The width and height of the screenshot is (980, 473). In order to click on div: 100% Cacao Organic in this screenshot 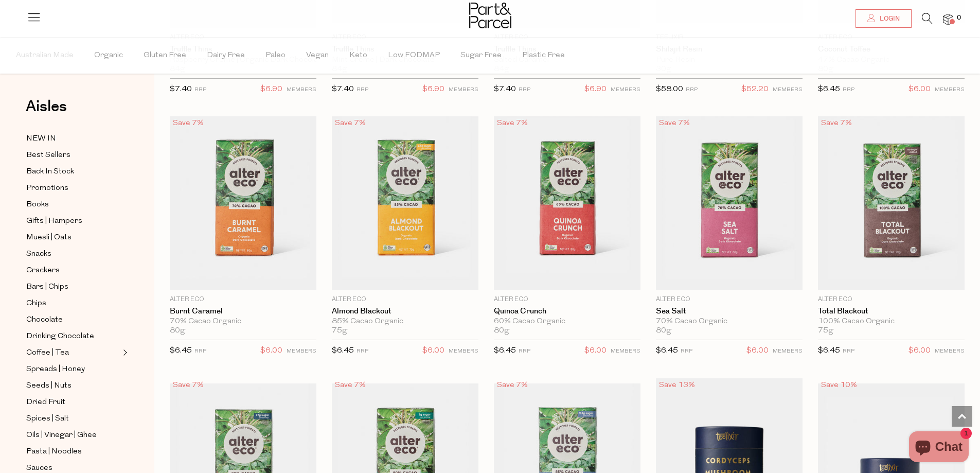, I will do `click(891, 321)`.